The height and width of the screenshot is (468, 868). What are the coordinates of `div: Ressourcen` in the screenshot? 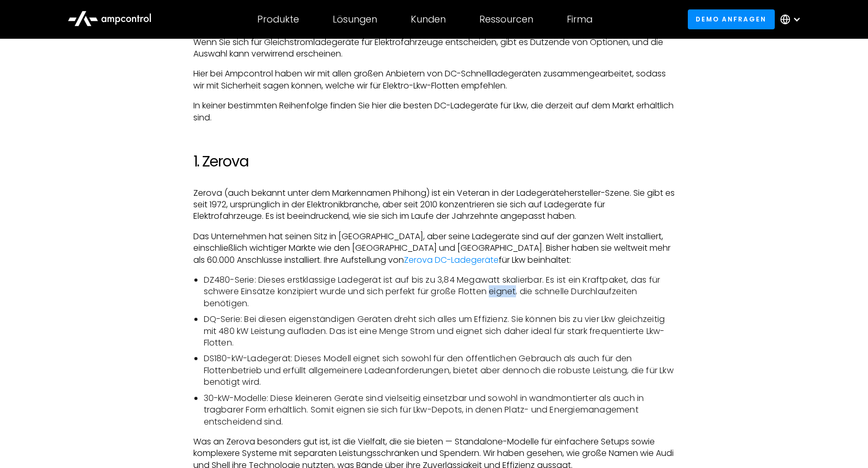 It's located at (506, 19).